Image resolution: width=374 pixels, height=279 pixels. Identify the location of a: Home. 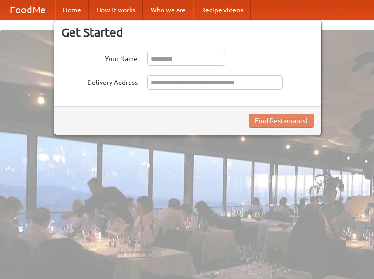
(72, 10).